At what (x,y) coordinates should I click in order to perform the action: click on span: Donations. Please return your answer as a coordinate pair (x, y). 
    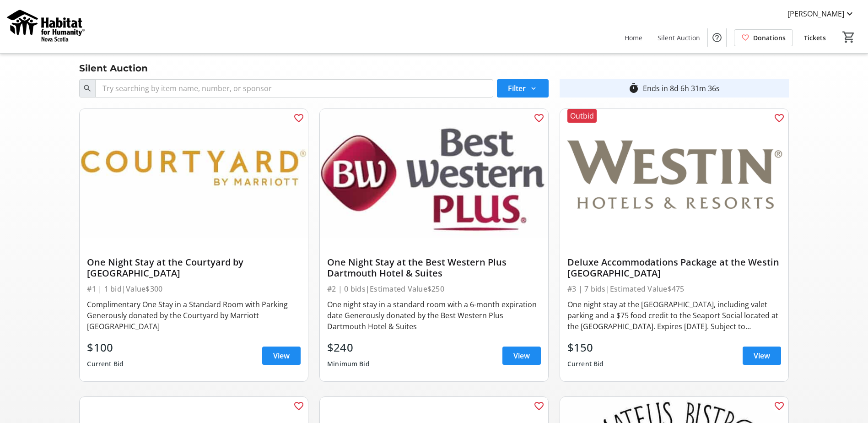
    Looking at the image, I should click on (770, 38).